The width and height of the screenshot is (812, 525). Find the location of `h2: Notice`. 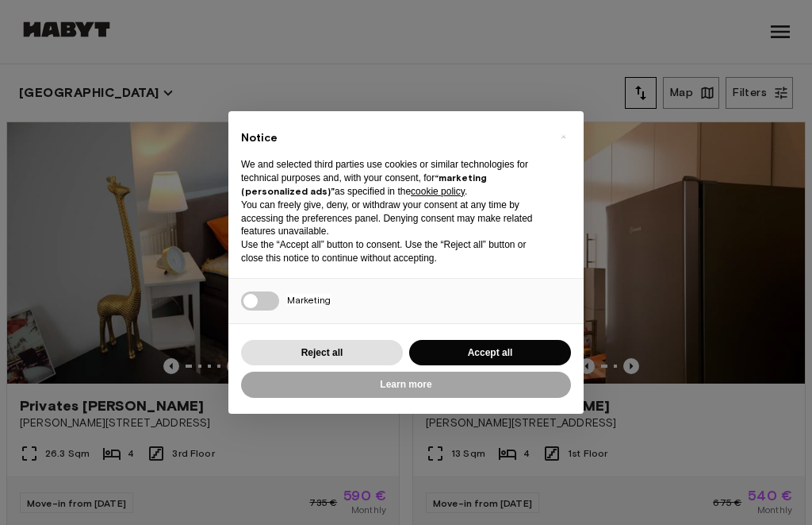

h2: Notice is located at coordinates (393, 138).